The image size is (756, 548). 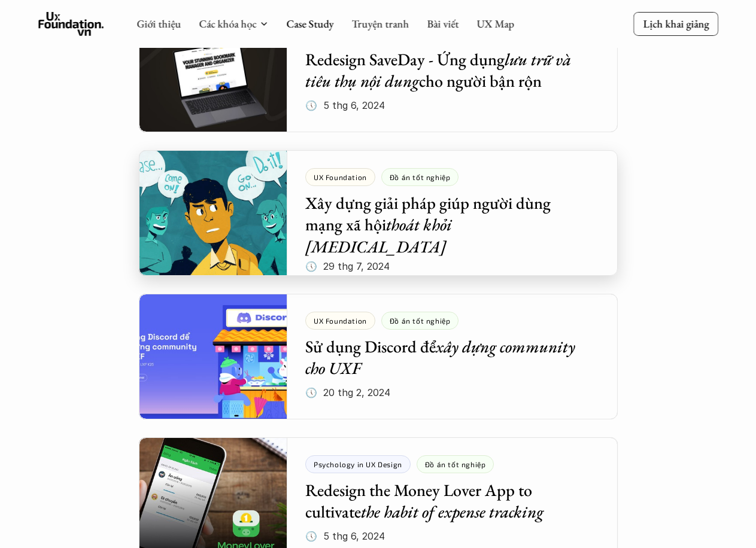 I want to click on a: Lịch khai giảng, so click(x=676, y=23).